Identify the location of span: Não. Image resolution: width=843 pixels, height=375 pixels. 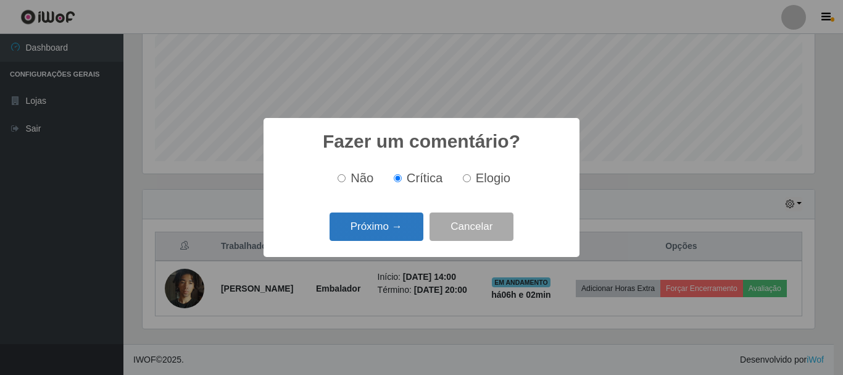
(362, 178).